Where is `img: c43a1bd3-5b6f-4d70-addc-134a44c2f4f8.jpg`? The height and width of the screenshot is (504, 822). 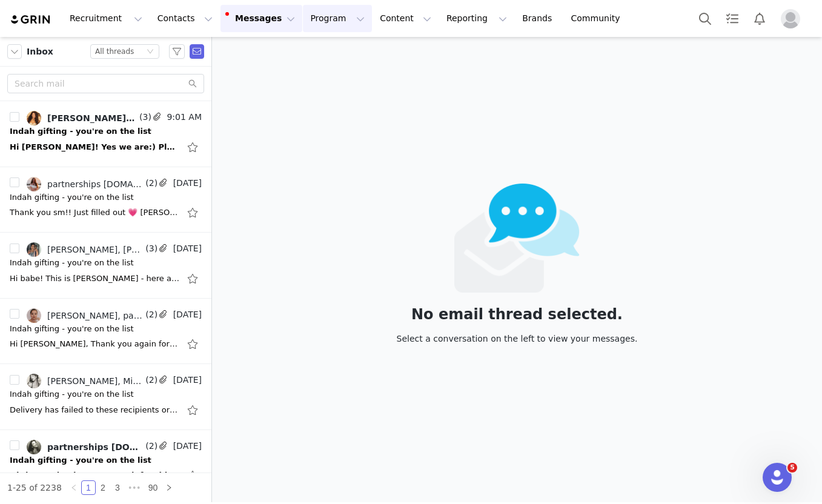 img: c43a1bd3-5b6f-4d70-addc-134a44c2f4f8.jpg is located at coordinates (34, 184).